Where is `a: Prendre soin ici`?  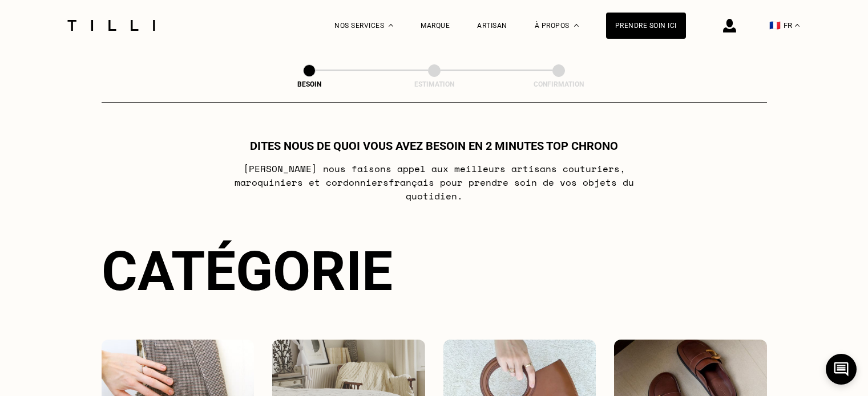 a: Prendre soin ici is located at coordinates (646, 25).